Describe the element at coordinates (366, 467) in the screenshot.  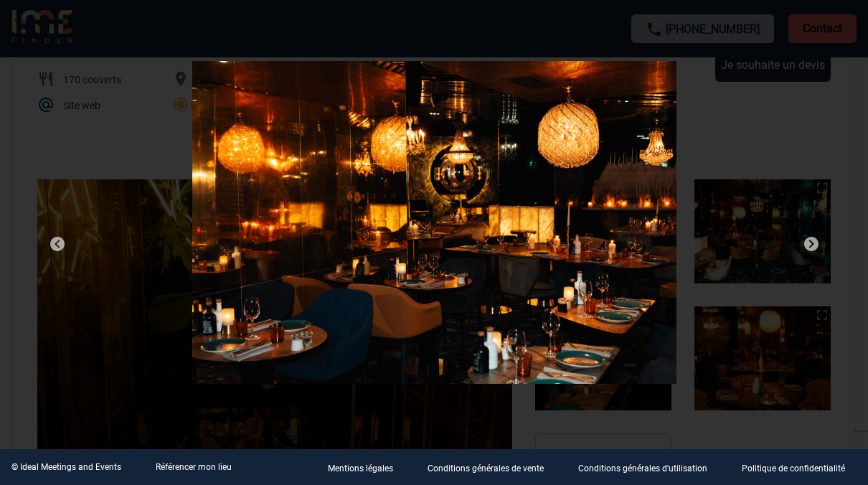
I see `a: Mentions légales` at that location.